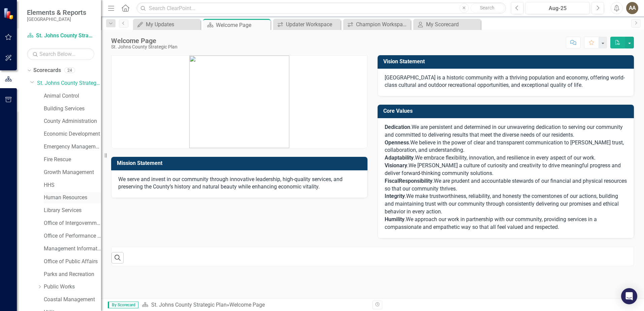 The image size is (644, 311). What do you see at coordinates (377, 24) in the screenshot?
I see `a: Champion Workspace` at bounding box center [377, 24].